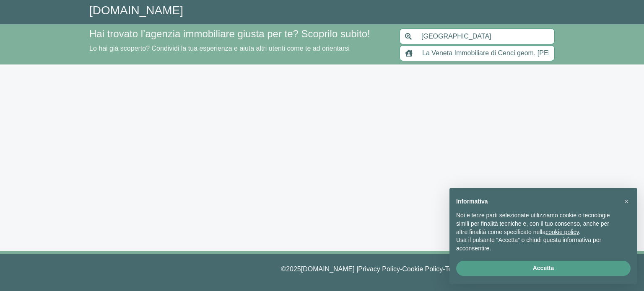 This screenshot has height=291, width=644. What do you see at coordinates (379, 269) in the screenshot?
I see `a: Privacy Policy` at bounding box center [379, 269].